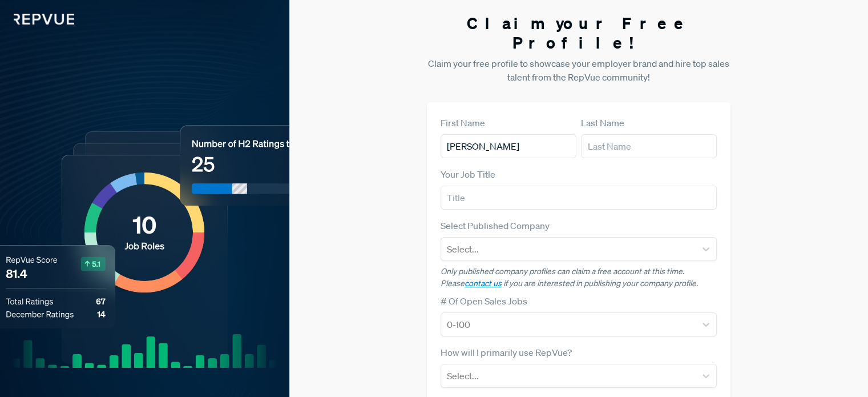  Describe the element at coordinates (603, 123) in the screenshot. I see `label: Last Name` at that location.